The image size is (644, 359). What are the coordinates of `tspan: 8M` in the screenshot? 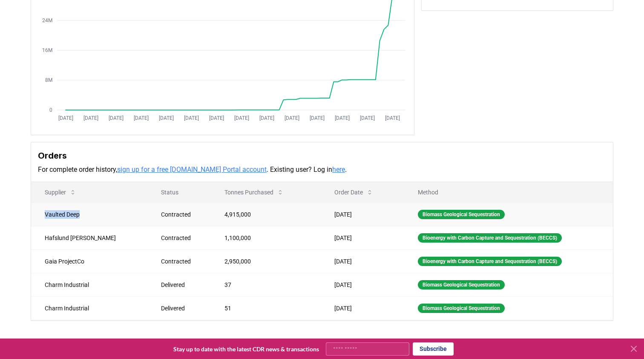 It's located at (48, 80).